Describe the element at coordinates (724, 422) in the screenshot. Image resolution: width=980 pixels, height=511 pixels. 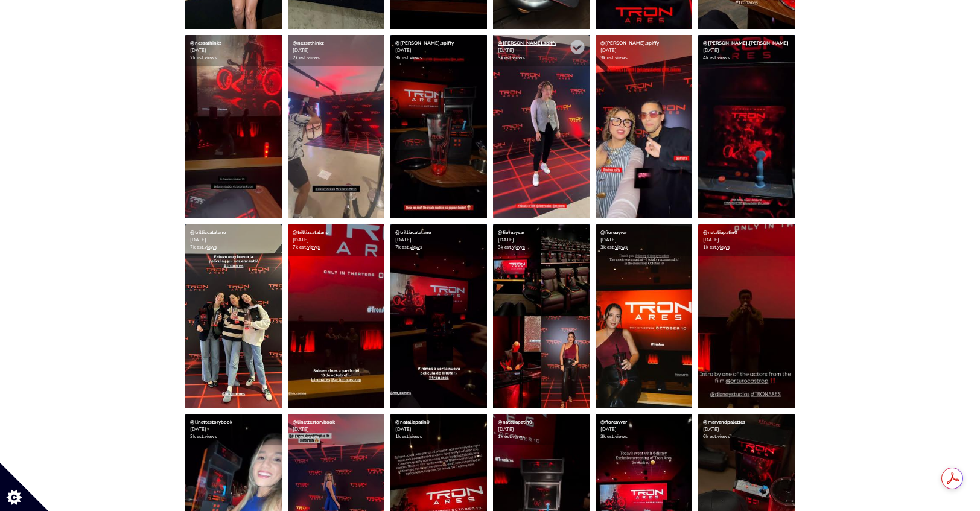
I see `a: @maryandpalettes` at that location.